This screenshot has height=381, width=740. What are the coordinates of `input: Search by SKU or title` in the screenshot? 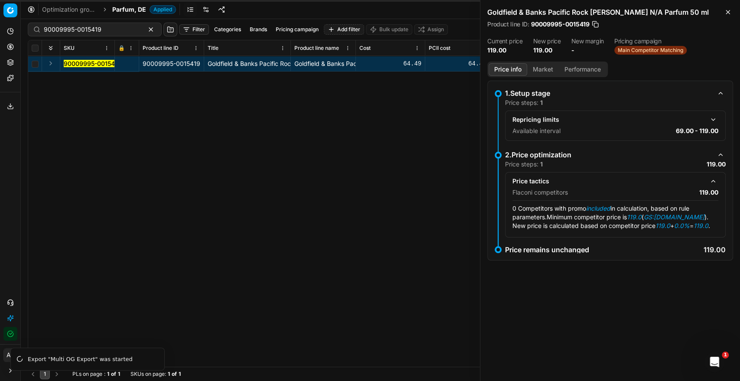 It's located at (91, 29).